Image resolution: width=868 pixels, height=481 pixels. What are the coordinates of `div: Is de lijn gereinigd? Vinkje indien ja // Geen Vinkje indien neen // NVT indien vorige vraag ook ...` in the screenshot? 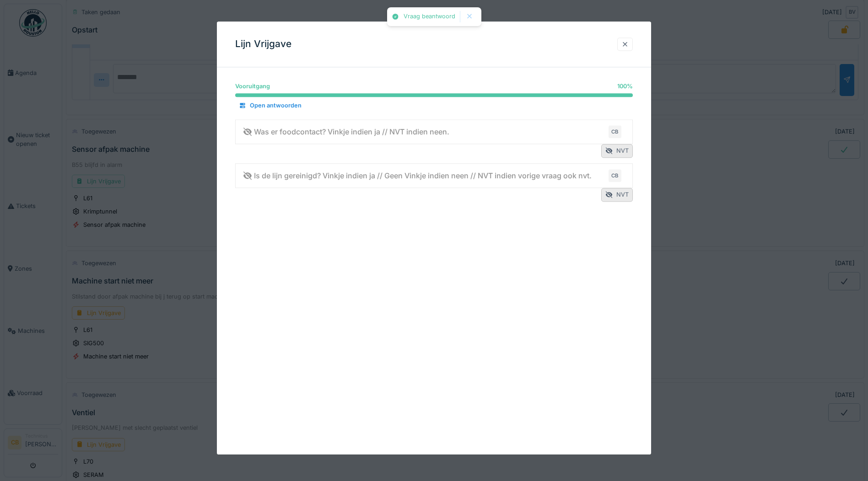 It's located at (418, 176).